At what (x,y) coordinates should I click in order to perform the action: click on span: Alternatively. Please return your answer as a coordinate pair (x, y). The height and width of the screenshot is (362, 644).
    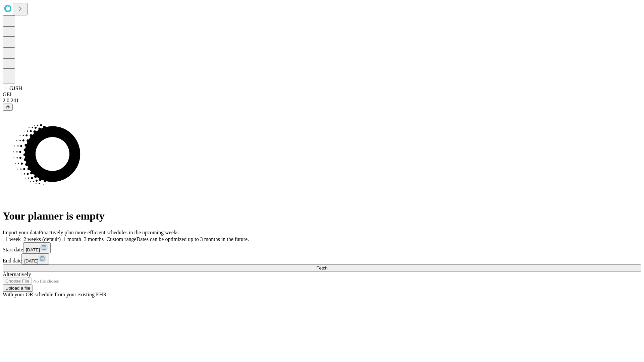
    Looking at the image, I should click on (17, 274).